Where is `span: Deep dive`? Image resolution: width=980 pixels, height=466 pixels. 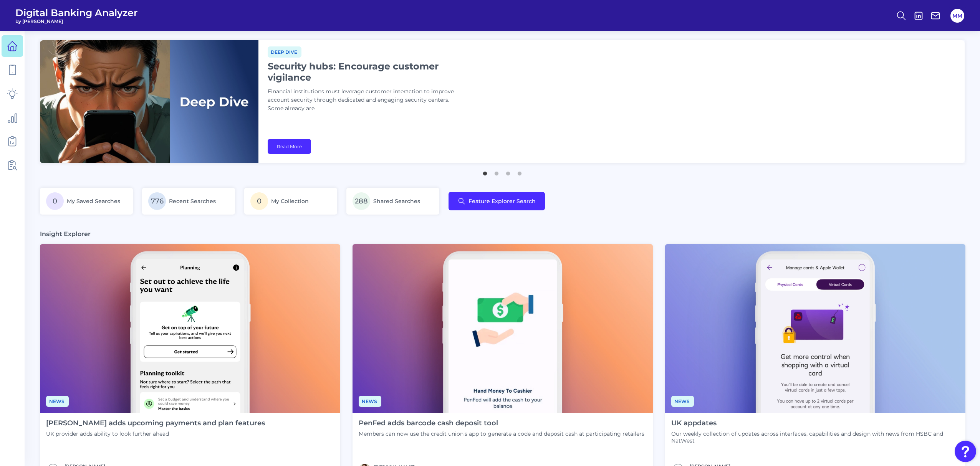 span: Deep dive is located at coordinates (285, 52).